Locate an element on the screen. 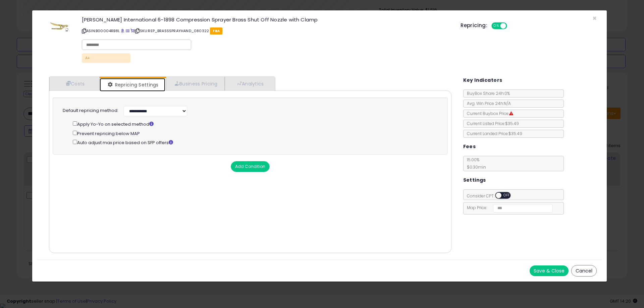 The height and width of the screenshot is (308, 644). a: Repricing Settings is located at coordinates (133, 85).